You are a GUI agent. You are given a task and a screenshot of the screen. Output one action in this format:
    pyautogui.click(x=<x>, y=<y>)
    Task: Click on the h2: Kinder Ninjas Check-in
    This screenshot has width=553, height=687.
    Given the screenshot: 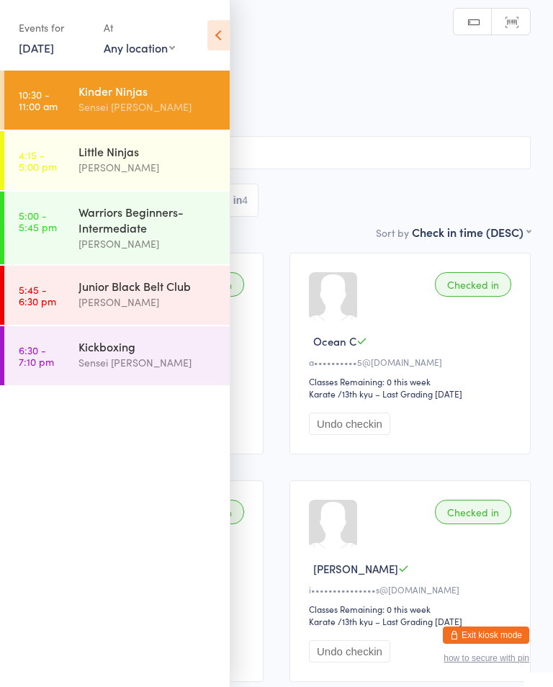 What is the action you would take?
    pyautogui.click(x=277, y=48)
    